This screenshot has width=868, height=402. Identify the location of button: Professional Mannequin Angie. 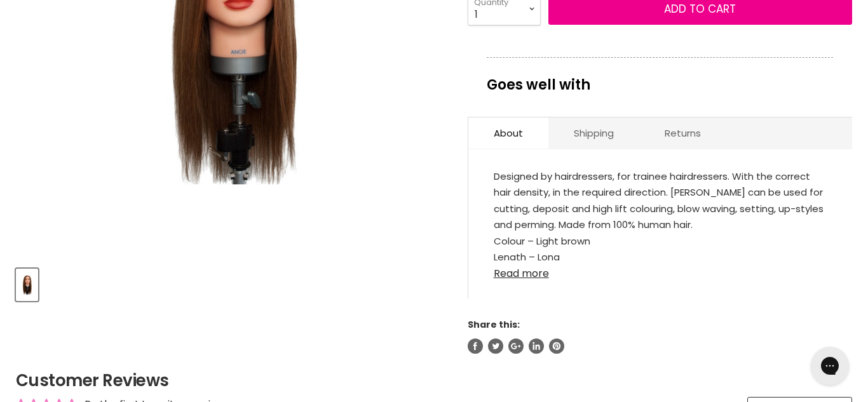
(27, 285).